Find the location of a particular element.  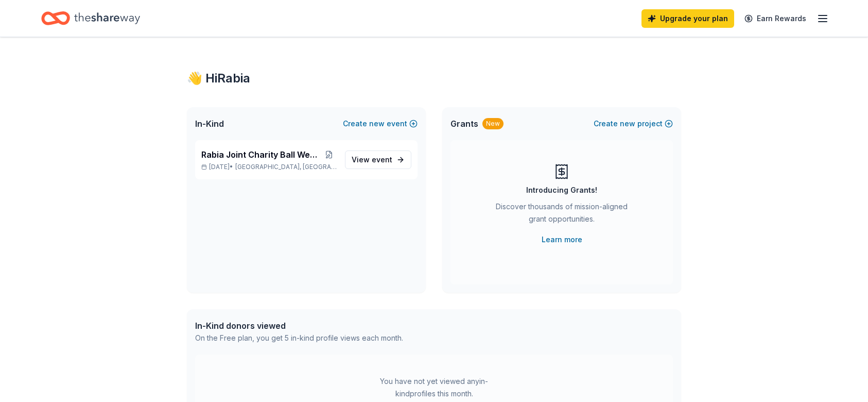

span: In-Kind is located at coordinates (210, 124).